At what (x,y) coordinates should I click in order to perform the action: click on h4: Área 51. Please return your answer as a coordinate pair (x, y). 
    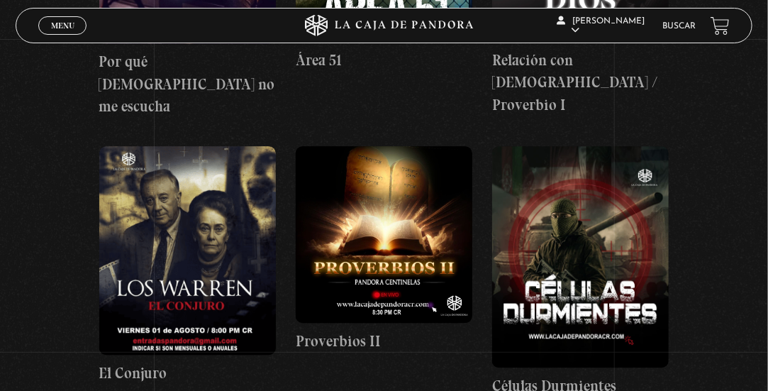
    Looking at the image, I should click on (384, 60).